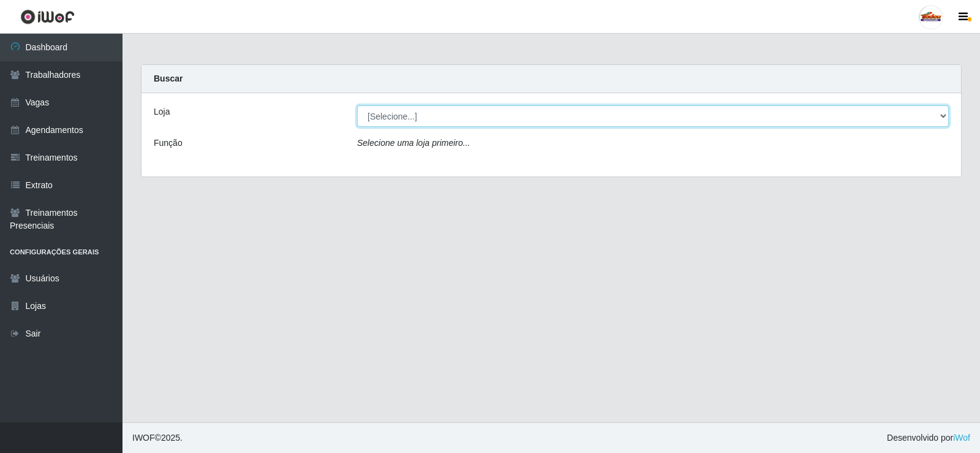 The height and width of the screenshot is (453, 980). What do you see at coordinates (158, 438) in the screenshot?
I see `span: © 2025 .` at bounding box center [158, 438].